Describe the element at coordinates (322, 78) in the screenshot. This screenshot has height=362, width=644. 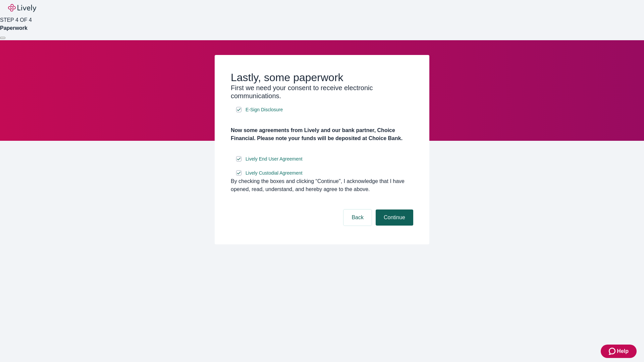
I see `h2: Lastly, some paperwork` at that location.